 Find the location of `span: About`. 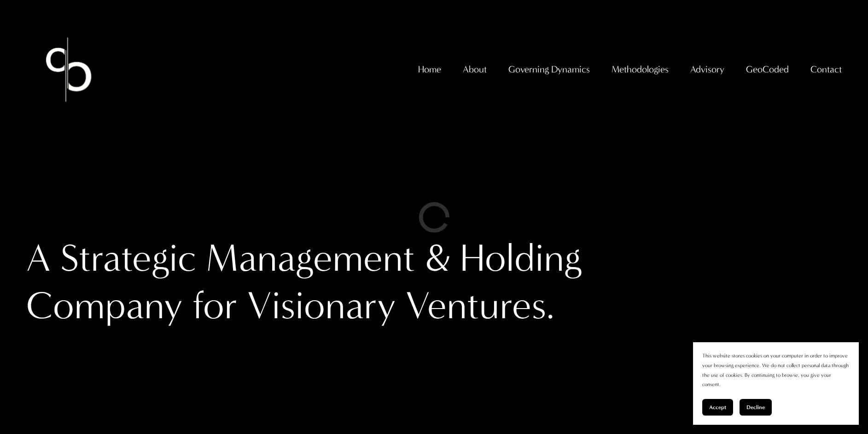

span: About is located at coordinates (475, 69).